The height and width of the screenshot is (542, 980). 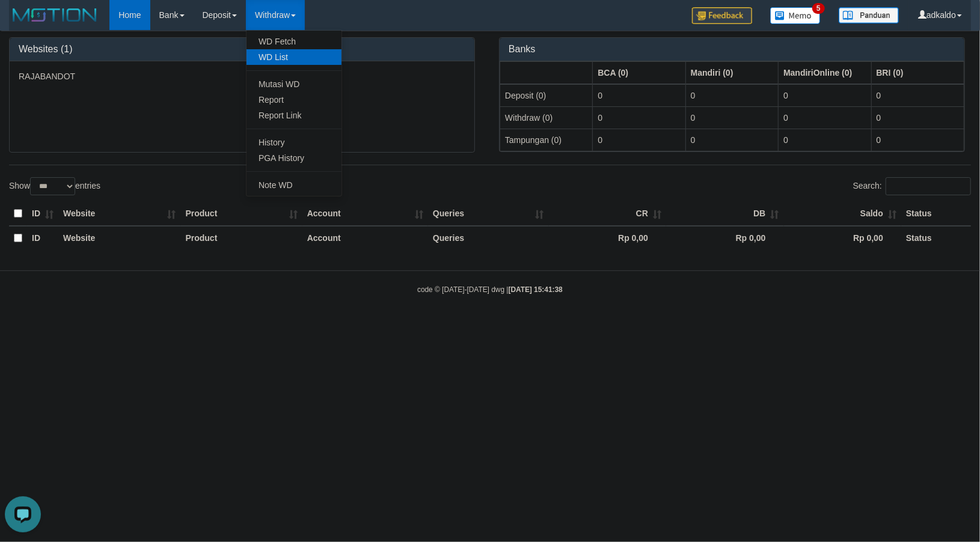 What do you see at coordinates (912, 186) in the screenshot?
I see `label: Search:` at bounding box center [912, 186].